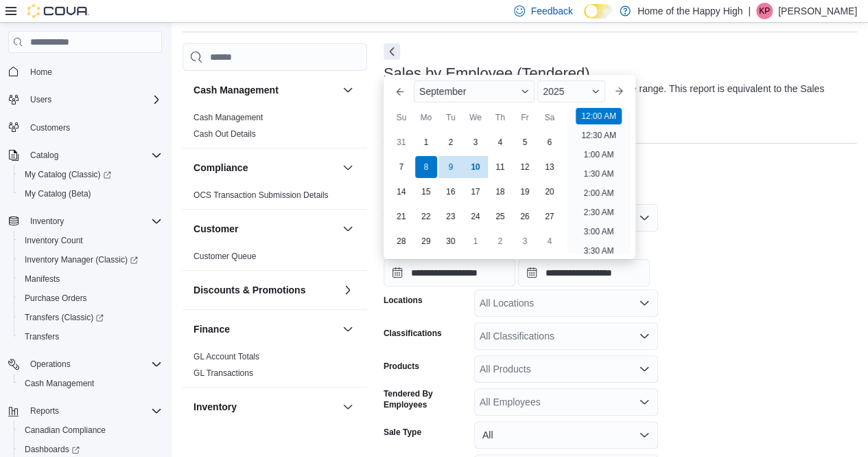 This screenshot has height=457, width=868. What do you see at coordinates (93, 99) in the screenshot?
I see `span: Users` at bounding box center [93, 99].